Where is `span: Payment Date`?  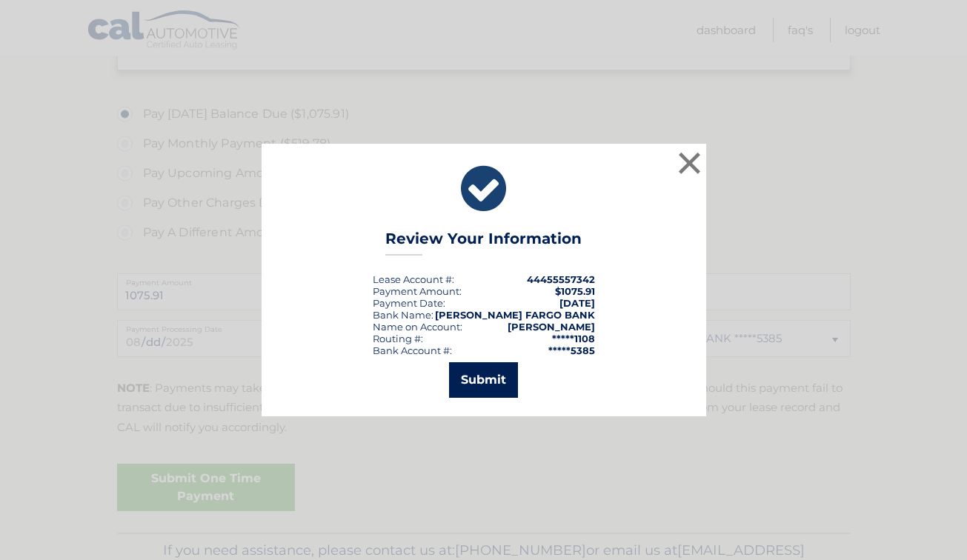 span: Payment Date is located at coordinates (408, 303).